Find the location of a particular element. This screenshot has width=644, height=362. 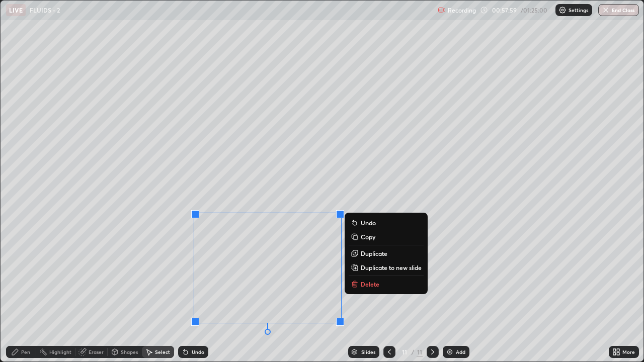

div: Highlight is located at coordinates (61, 352).